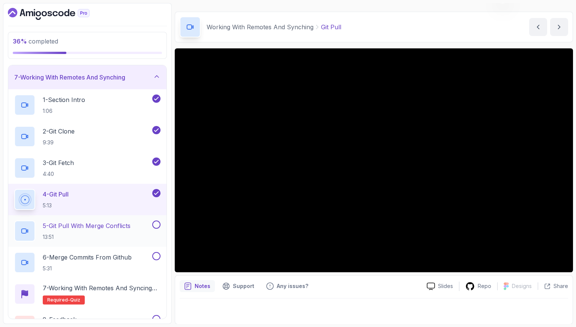 This screenshot has height=327, width=576. What do you see at coordinates (87, 231) in the screenshot?
I see `button: 5-Git Pull With Merge Conflicts13:51` at bounding box center [87, 231].